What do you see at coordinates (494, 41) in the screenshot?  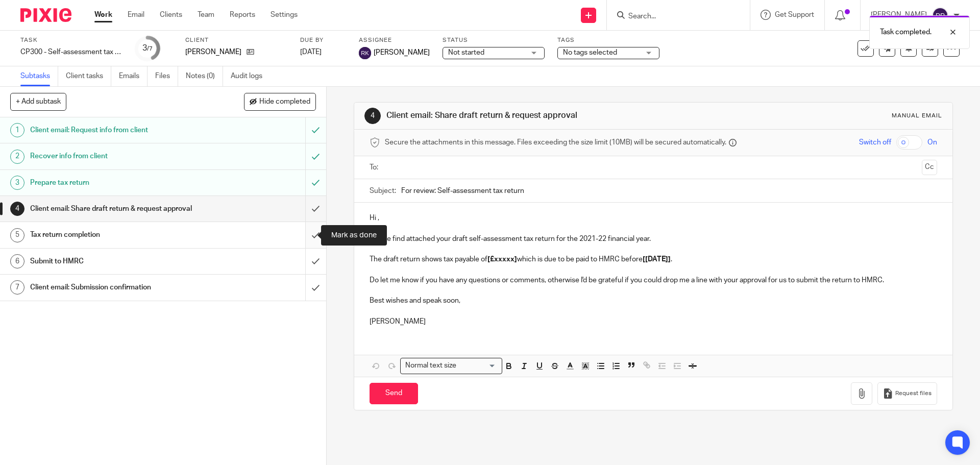 I see `label: Status` at bounding box center [494, 41].